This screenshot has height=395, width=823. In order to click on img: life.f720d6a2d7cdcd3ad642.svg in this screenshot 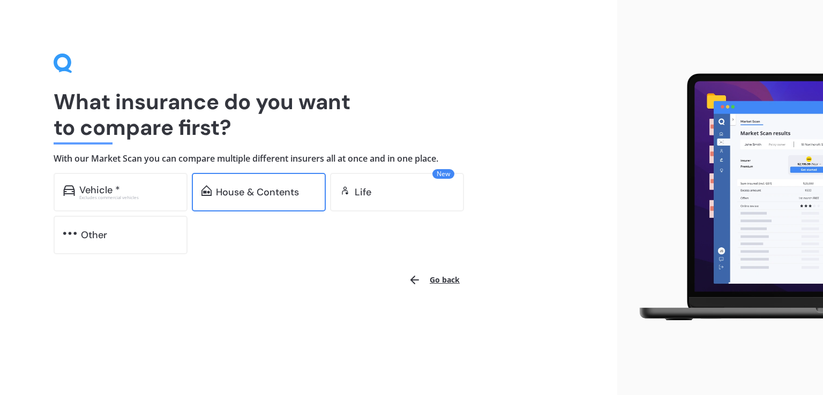, I will do `click(345, 191)`.